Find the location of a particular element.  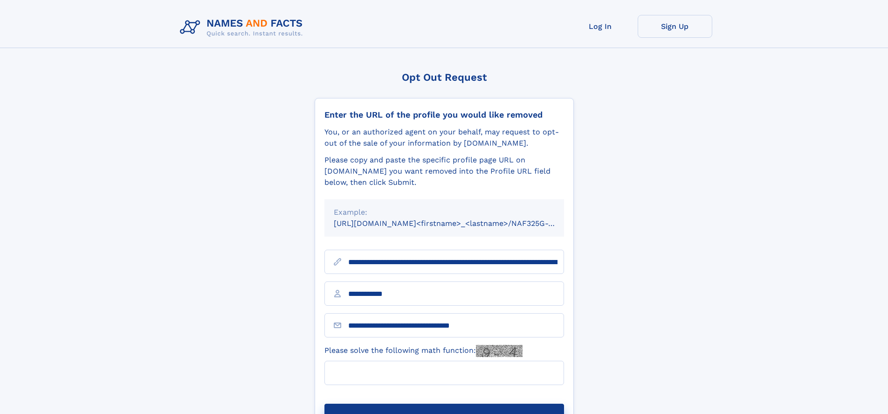

label: Please solve the following math function: is located at coordinates (423, 351).